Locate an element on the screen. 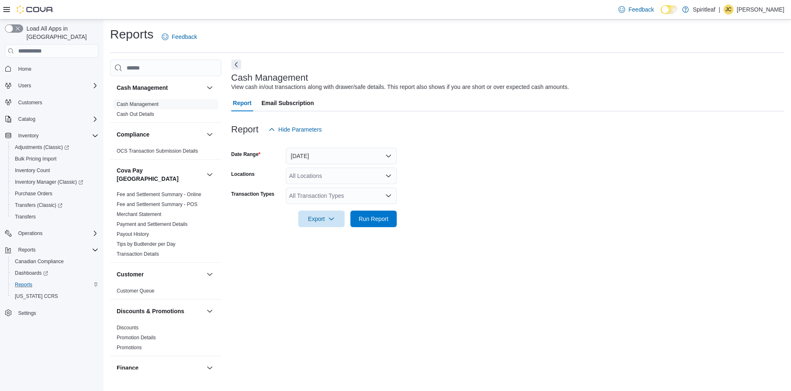 This screenshot has height=391, width=791. button: Inventory is located at coordinates (52, 136).